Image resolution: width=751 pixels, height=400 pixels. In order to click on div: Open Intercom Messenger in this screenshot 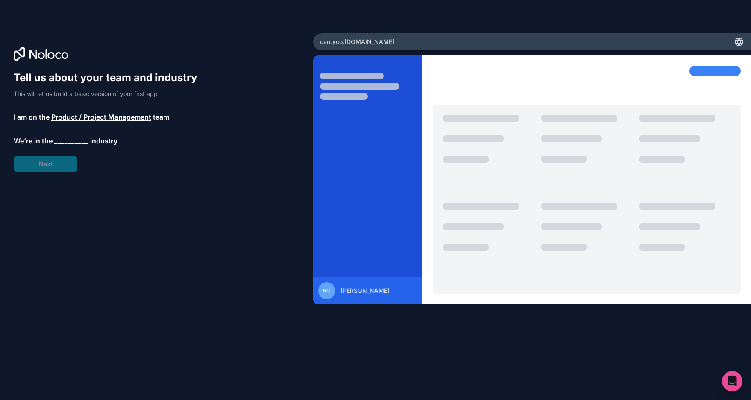, I will do `click(733, 382)`.